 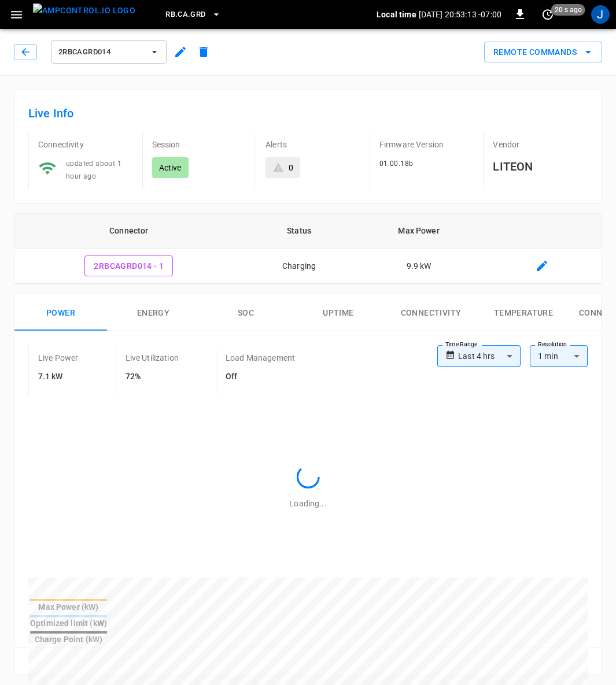 What do you see at coordinates (568, 10) in the screenshot?
I see `span: 20 s ago` at bounding box center [568, 10].